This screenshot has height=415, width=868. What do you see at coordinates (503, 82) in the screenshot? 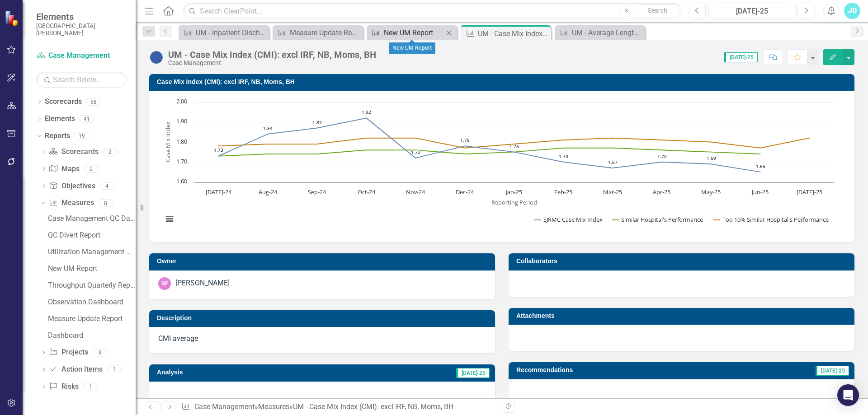
I see `h3: Case Mix Index (CMI): excl IRF, NB, Moms, BH` at bounding box center [503, 82].